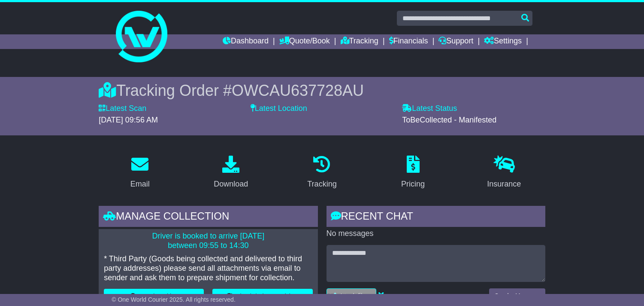  Describe the element at coordinates (208, 217) in the screenshot. I see `div: Manage collection` at that location.